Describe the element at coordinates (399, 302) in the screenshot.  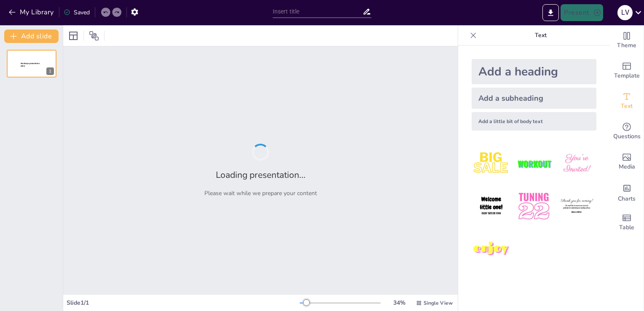
I see `div: 34 %` at that location.